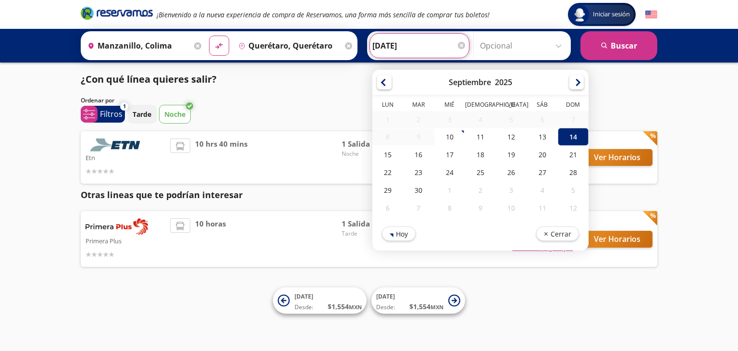 The width and height of the screenshot is (738, 351). I want to click on i: Brand Logo, so click(117, 13).